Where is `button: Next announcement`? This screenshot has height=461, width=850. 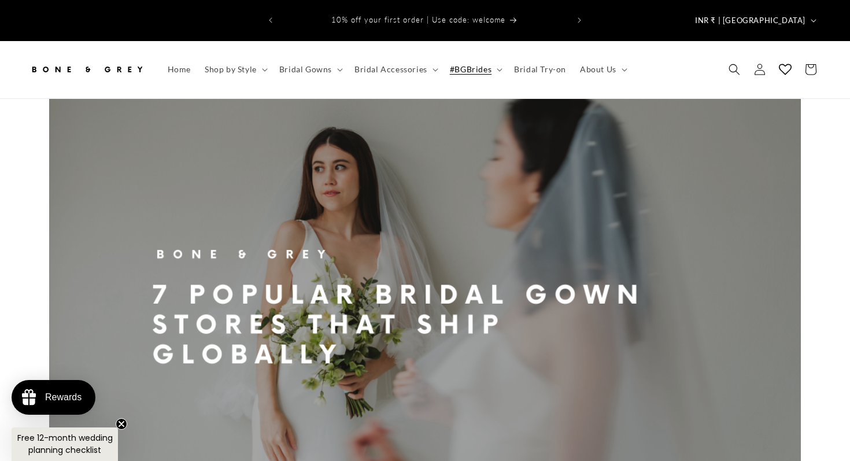
button: Next announcement is located at coordinates (580, 20).